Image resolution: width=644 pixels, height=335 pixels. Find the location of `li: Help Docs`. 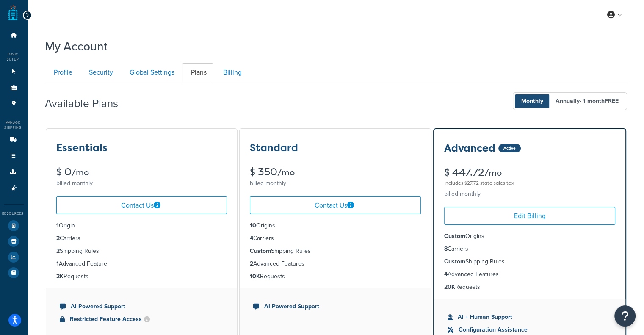

li: Help Docs is located at coordinates (14, 273).